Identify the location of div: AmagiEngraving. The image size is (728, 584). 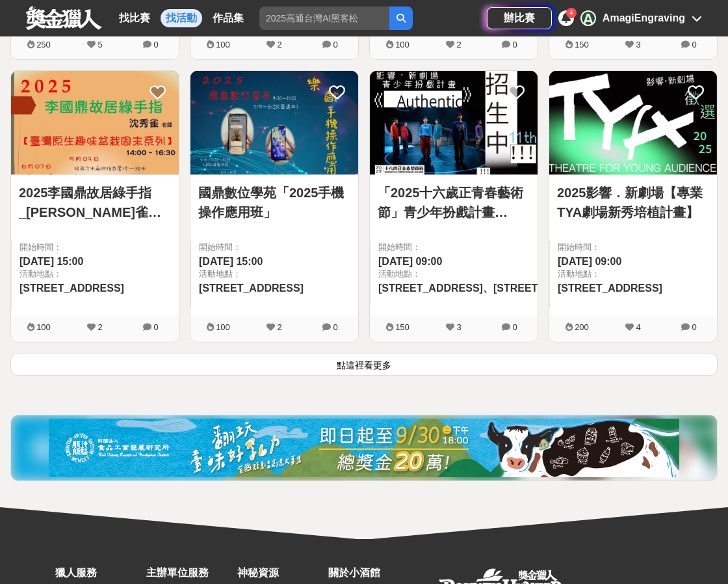
(644, 18).